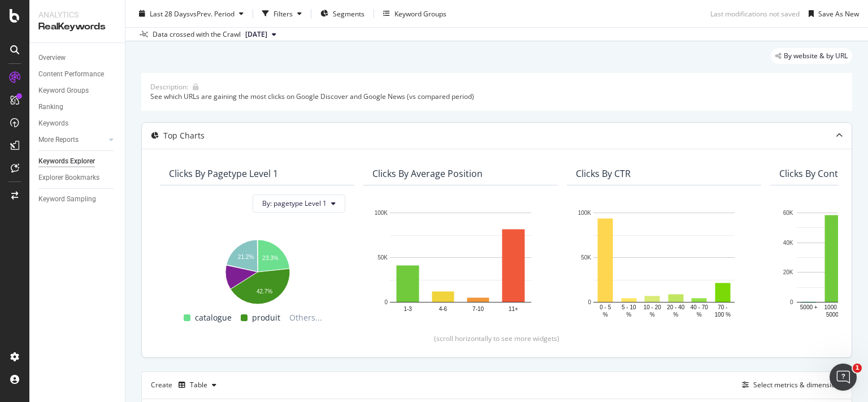 Image resolution: width=868 pixels, height=402 pixels. I want to click on div: Keywords, so click(53, 123).